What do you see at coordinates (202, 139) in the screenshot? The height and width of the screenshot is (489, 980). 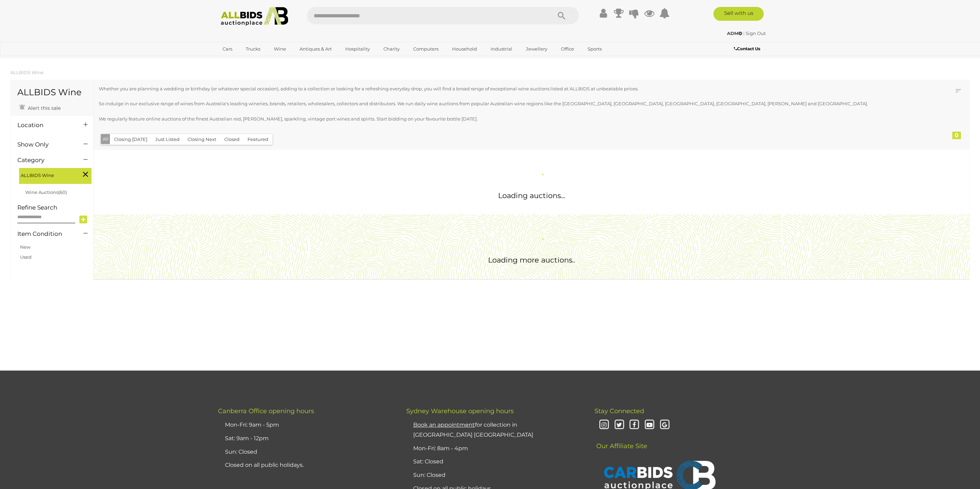 I see `button: Closing Next` at bounding box center [202, 139].